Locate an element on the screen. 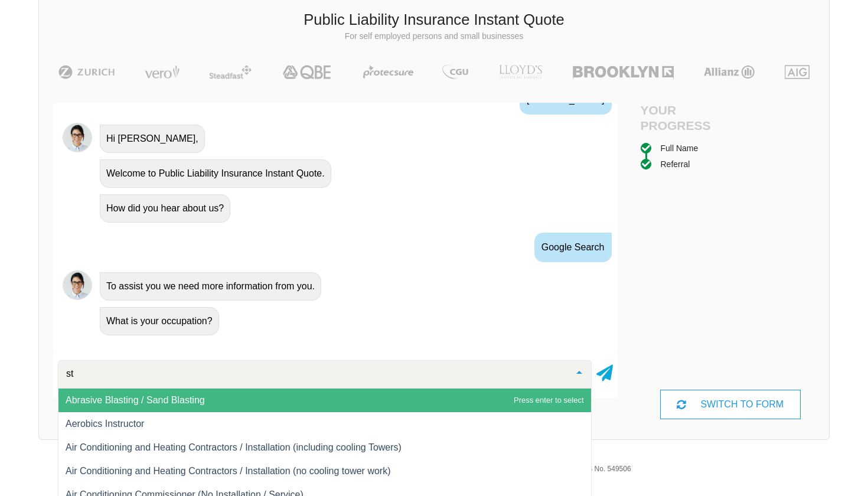  img: QBE | Public Liability Insurance is located at coordinates (308, 72).